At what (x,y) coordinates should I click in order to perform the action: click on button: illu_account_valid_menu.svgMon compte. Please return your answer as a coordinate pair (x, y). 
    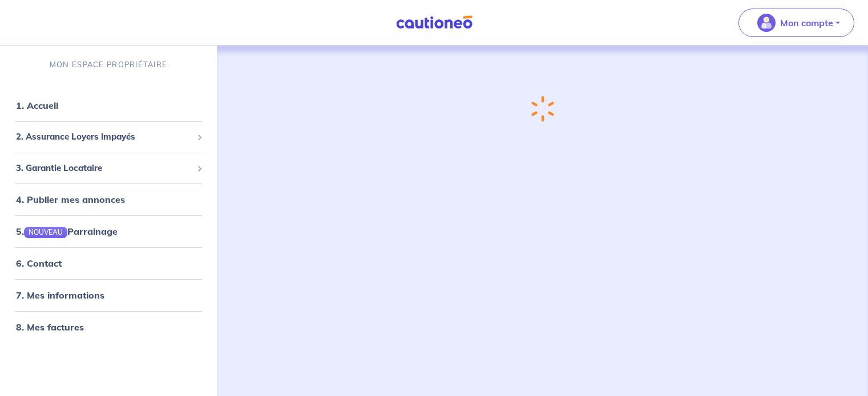
    Looking at the image, I should click on (796, 23).